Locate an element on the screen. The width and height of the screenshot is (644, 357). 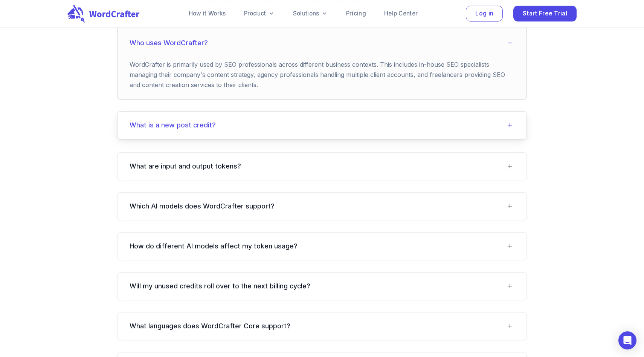
div: Will my unused credits roll over to the next billing cycle? is located at coordinates (322, 286).